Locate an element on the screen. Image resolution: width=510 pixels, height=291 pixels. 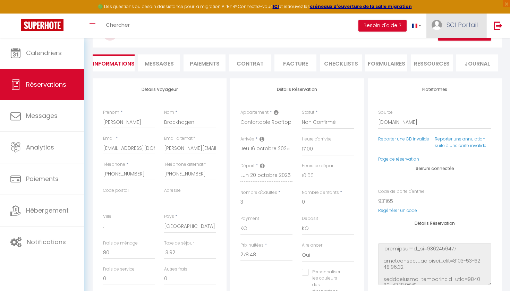
span: Hébergement is located at coordinates (47, 210).